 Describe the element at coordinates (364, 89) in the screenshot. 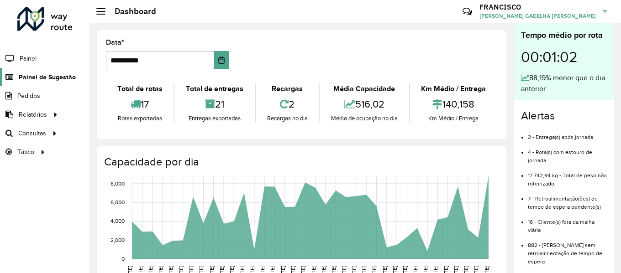

I see `div: Média Capacidade` at that location.